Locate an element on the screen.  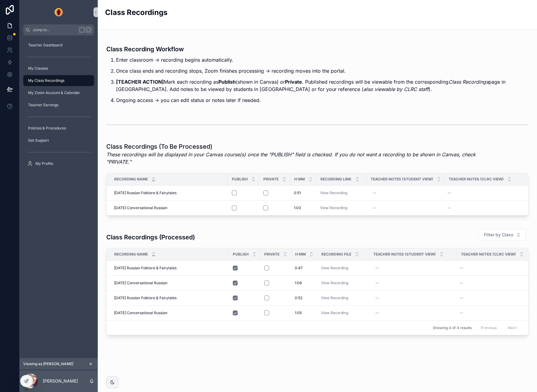
h3: Class Recordings (Processed) is located at coordinates (151, 237).